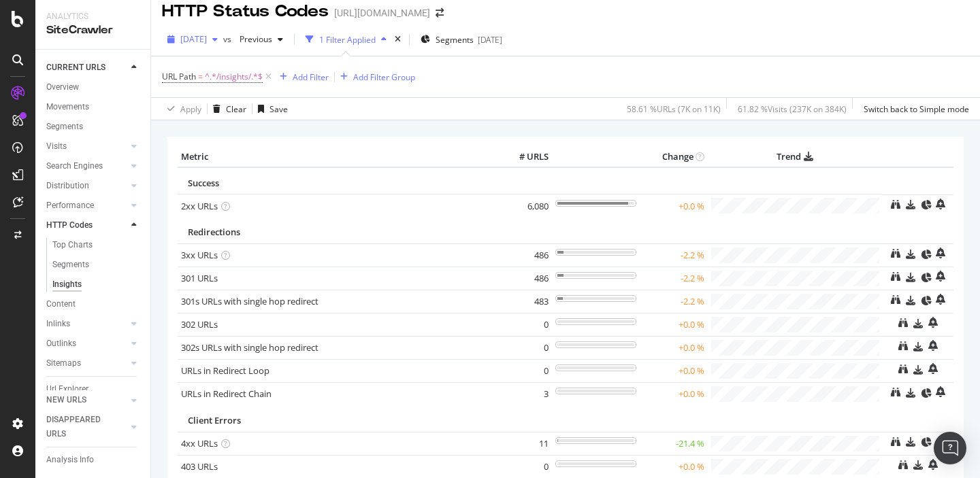 This screenshot has height=478, width=980. Describe the element at coordinates (93, 30) in the screenshot. I see `div: SiteCrawler` at that location.